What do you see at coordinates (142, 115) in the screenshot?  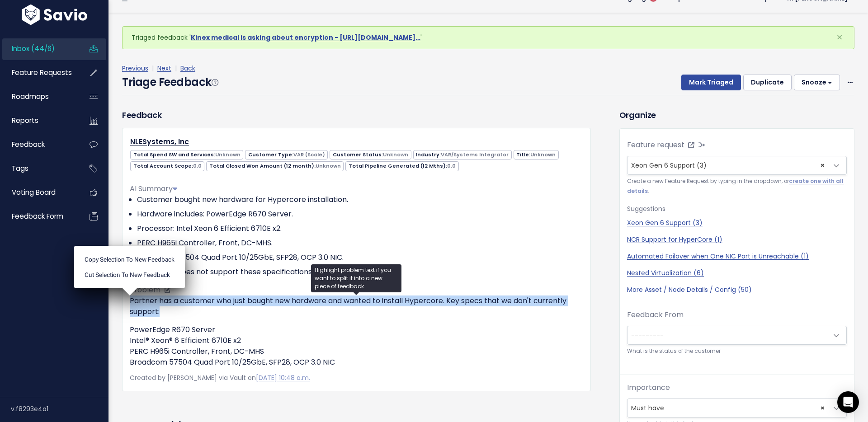 I see `h3: Feedback` at bounding box center [142, 115].